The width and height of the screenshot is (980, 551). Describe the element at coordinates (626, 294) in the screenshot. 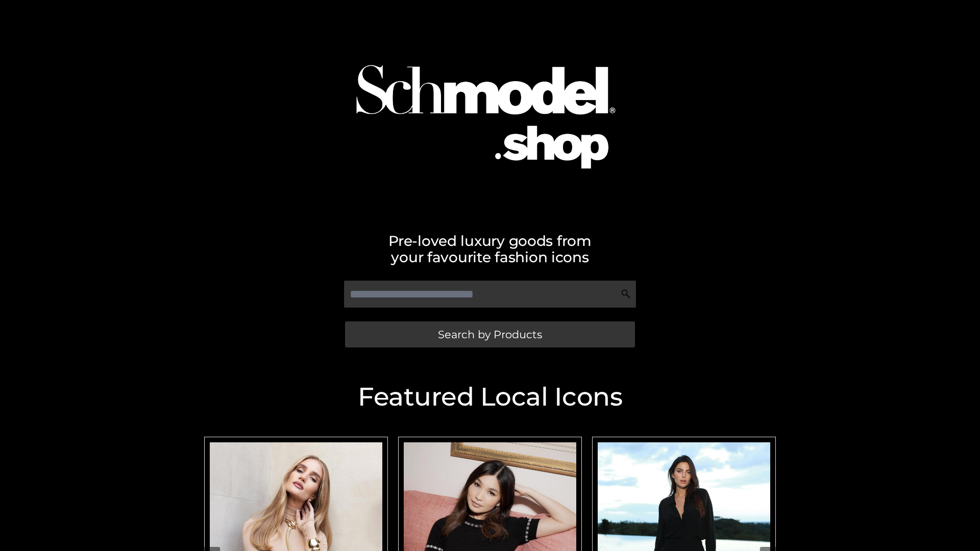

I see `img: Search Icon` at that location.